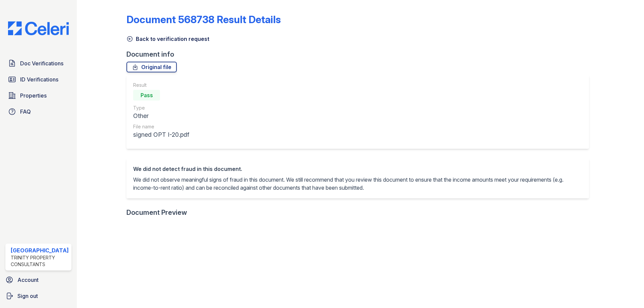 Image resolution: width=644 pixels, height=308 pixels. I want to click on span: FAQ, so click(26, 111).